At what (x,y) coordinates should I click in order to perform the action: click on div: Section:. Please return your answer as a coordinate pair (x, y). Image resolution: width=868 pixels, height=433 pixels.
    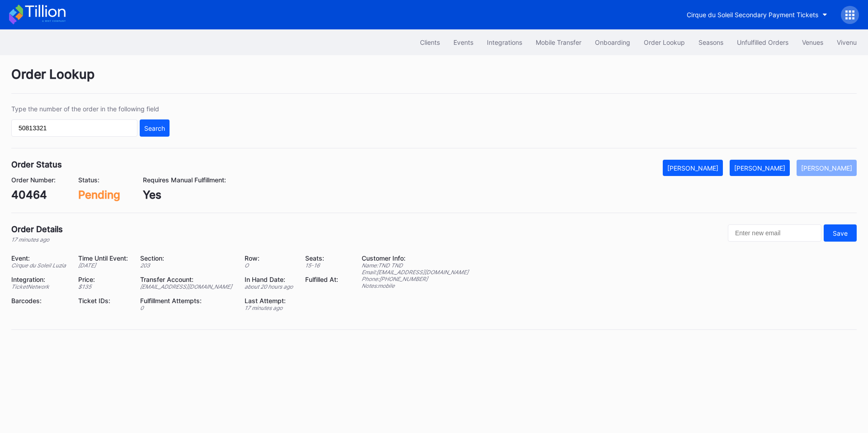
    Looking at the image, I should click on (186, 258).